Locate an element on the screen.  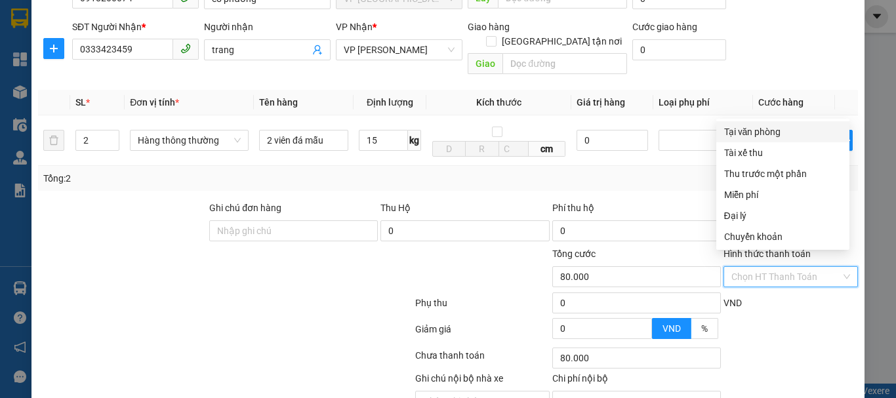
div: Phí thu hộ is located at coordinates (636, 211).